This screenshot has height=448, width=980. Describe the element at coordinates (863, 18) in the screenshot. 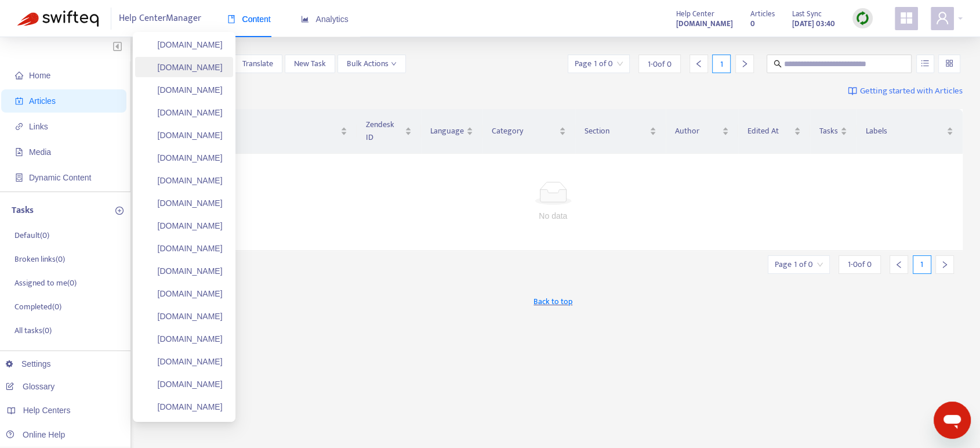

I see `img: sync.dc5367851b00ba804db3.png` at that location.